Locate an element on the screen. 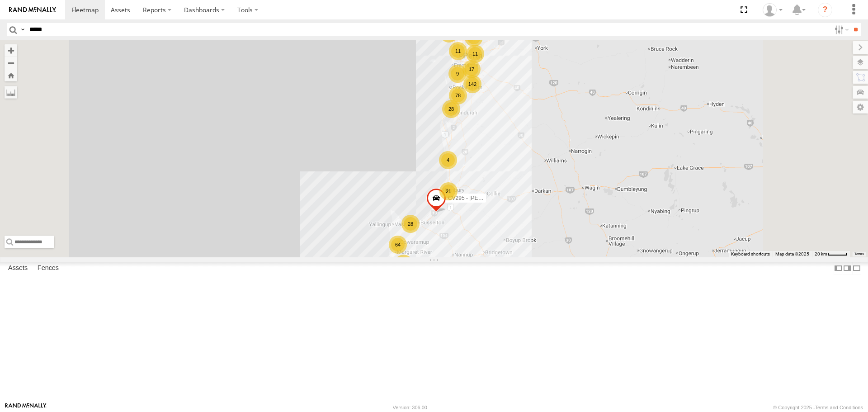 The height and width of the screenshot is (412, 868). div: 2 is located at coordinates (403, 264).